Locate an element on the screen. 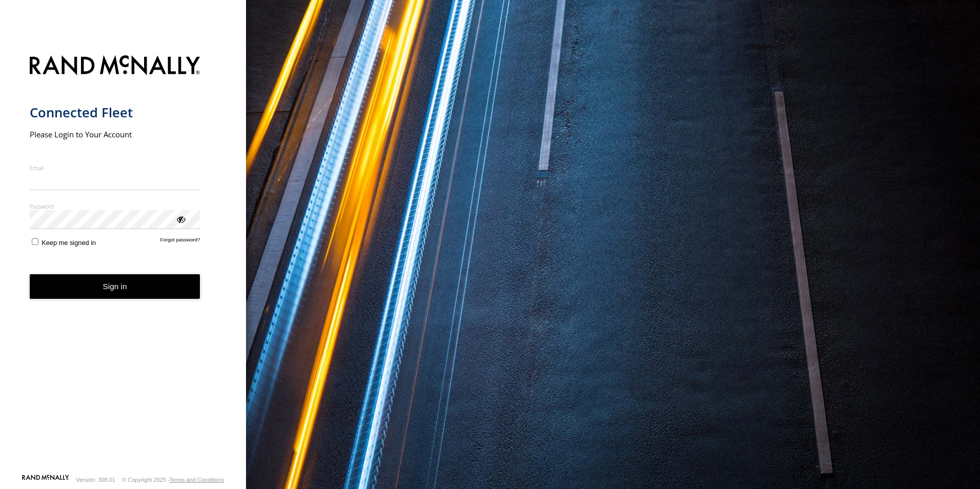  label: Password is located at coordinates (115, 206).